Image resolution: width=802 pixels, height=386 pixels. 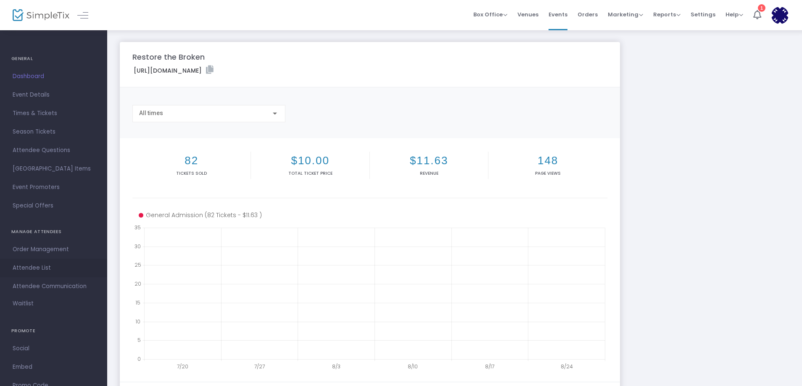 I want to click on text: 30, so click(x=137, y=246).